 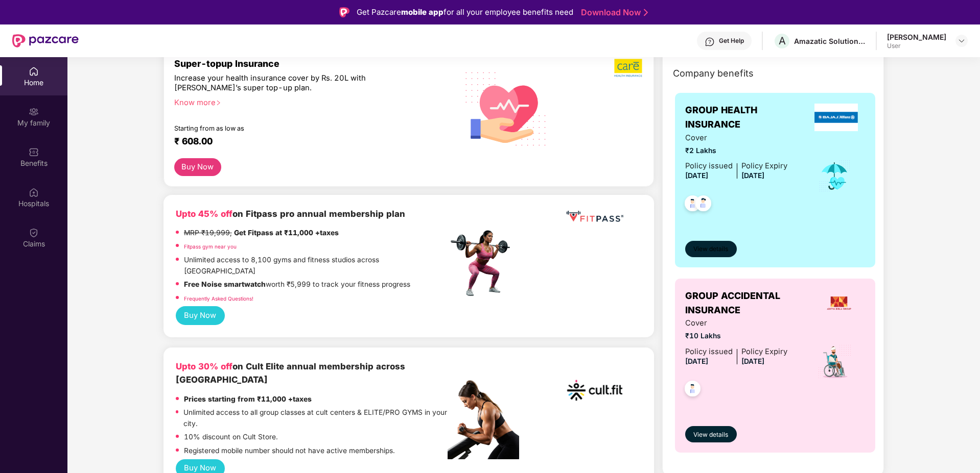 What do you see at coordinates (713, 74) in the screenshot?
I see `span: Company benefits` at bounding box center [713, 74].